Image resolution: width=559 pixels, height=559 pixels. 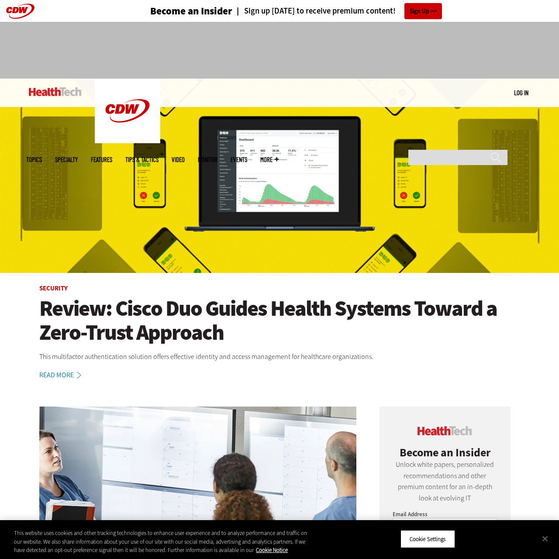 What do you see at coordinates (65, 375) in the screenshot?
I see `a: Read More` at bounding box center [65, 375].